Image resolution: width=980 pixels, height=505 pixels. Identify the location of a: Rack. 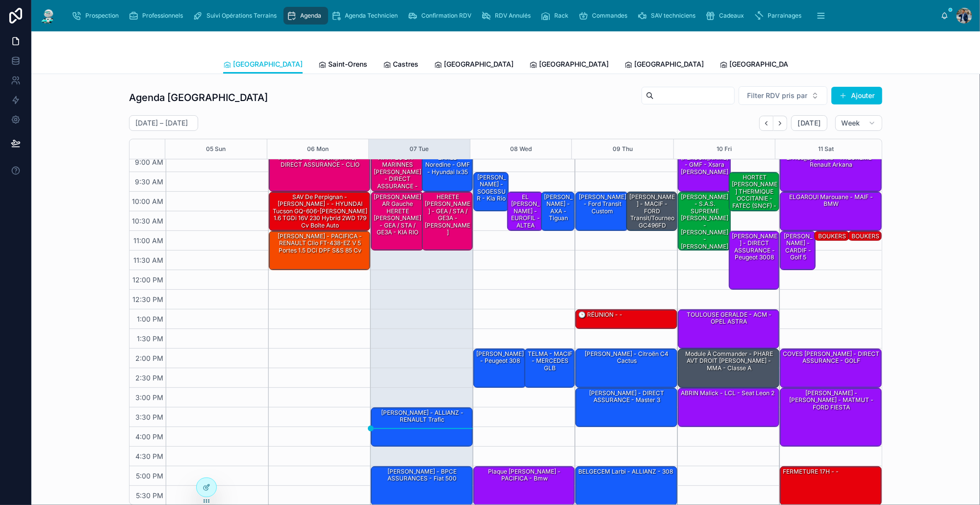
(556, 15).